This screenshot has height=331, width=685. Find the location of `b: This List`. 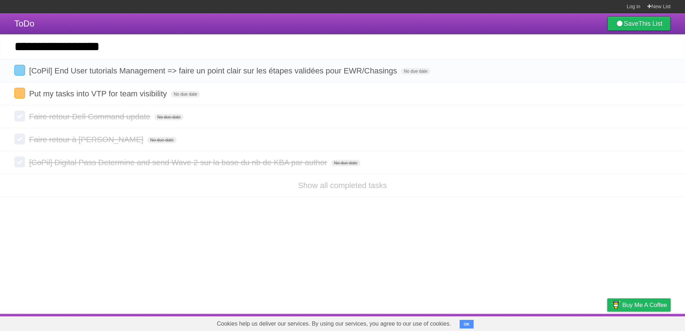

b: This List is located at coordinates (650, 24).